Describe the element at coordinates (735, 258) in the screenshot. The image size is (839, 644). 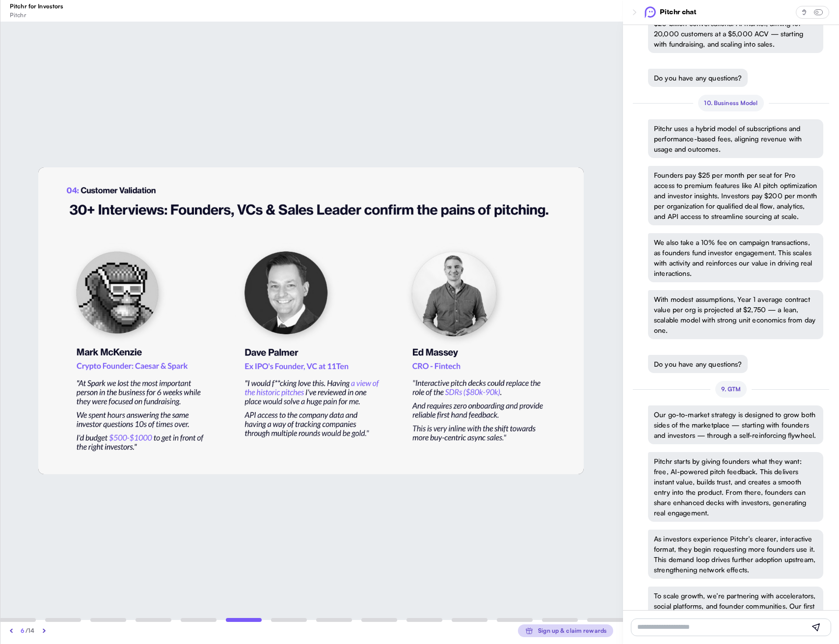
I see `p: We also take a 10% fee on campaign transactions, as founders fund investor engagement. This scale...` at that location.